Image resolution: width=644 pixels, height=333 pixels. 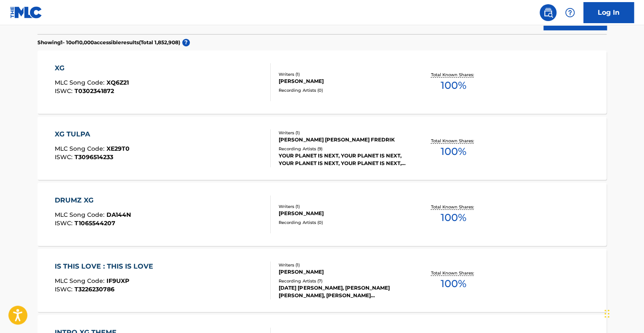 I want to click on img: help, so click(x=570, y=13).